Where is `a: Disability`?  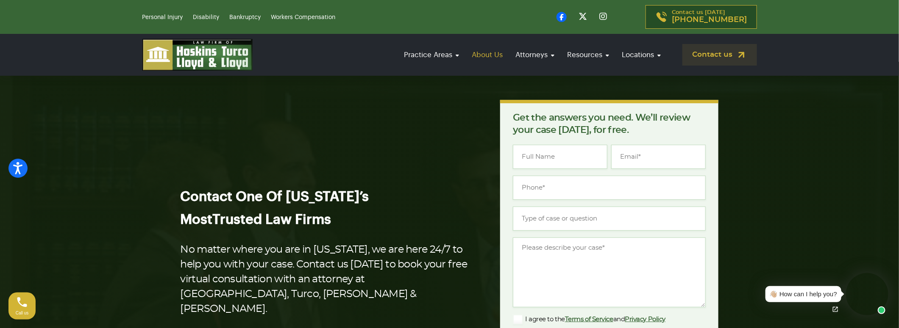
a: Disability is located at coordinates (206, 17).